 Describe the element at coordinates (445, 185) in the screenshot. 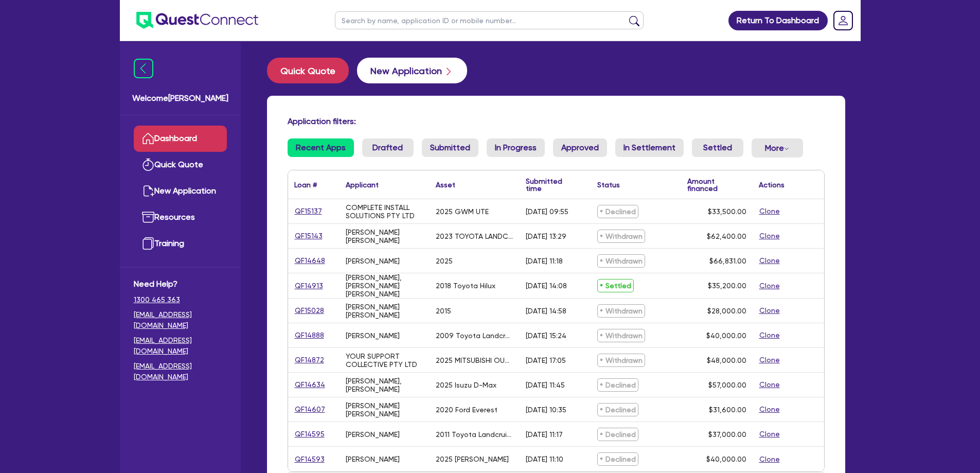

I see `div: Asset` at that location.